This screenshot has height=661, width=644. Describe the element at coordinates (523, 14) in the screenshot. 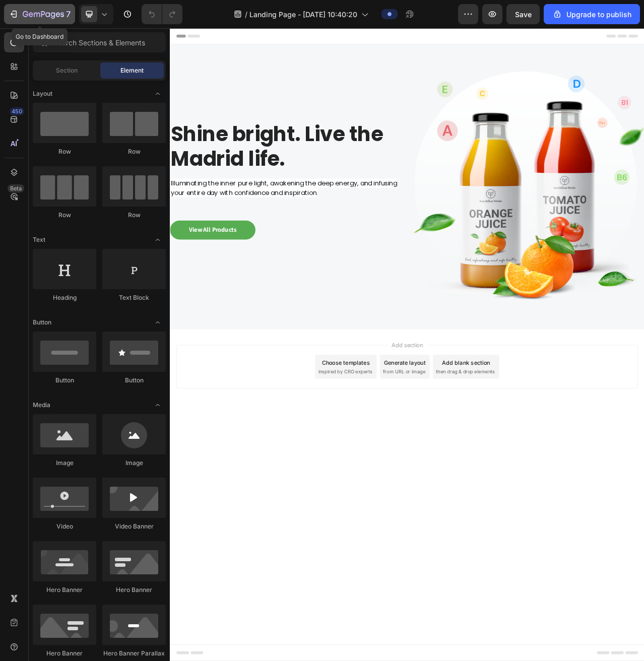

I see `span: Save` at that location.